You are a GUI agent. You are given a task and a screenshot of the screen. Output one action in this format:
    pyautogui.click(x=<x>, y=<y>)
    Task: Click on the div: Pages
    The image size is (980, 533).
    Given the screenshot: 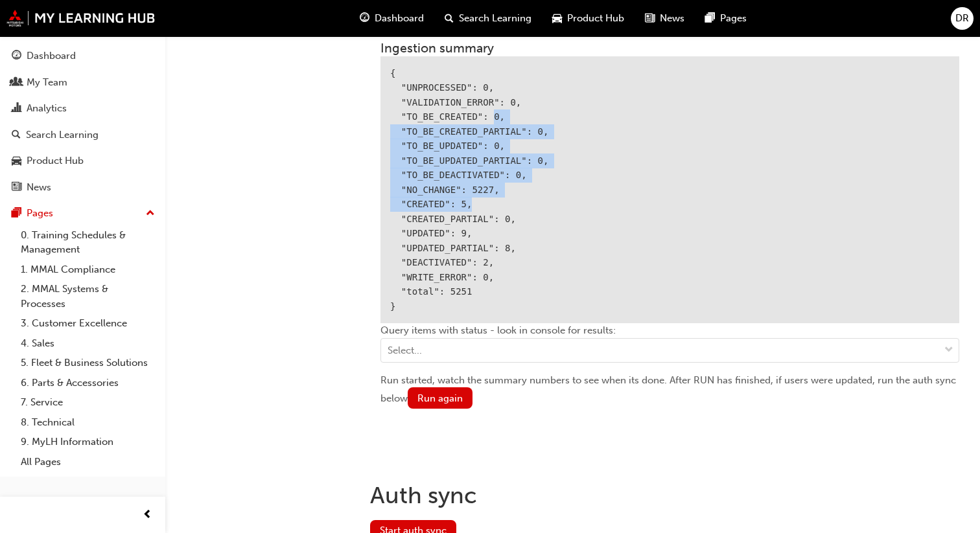 What is the action you would take?
    pyautogui.click(x=40, y=213)
    